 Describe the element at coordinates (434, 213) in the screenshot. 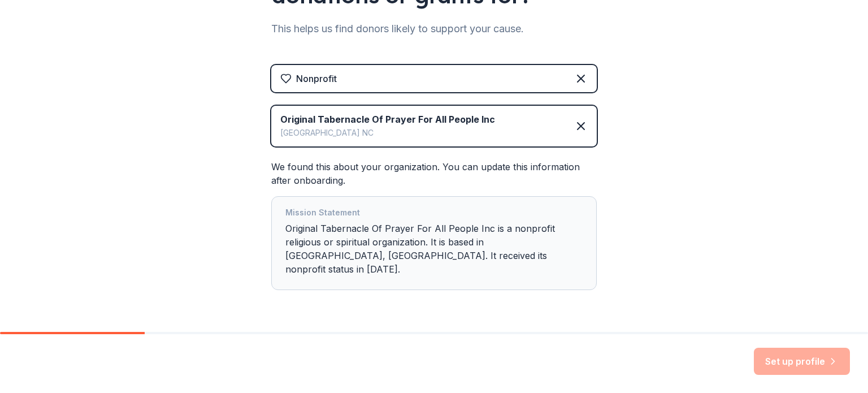

I see `div: Mission Statement` at that location.